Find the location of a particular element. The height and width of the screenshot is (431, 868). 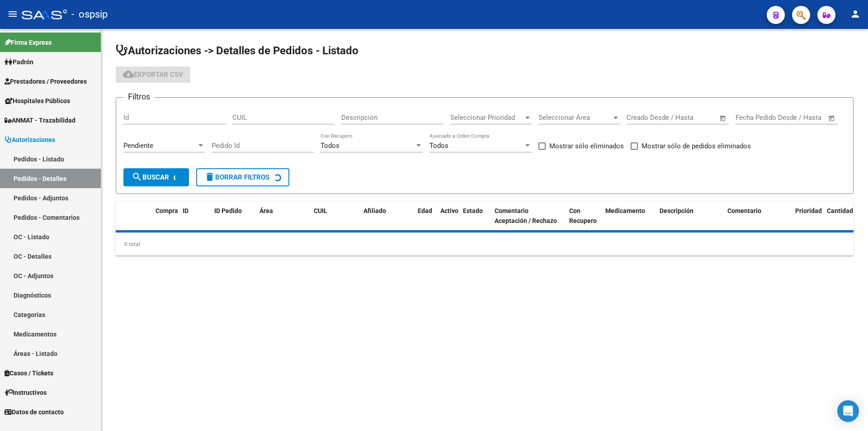

datatable-header-cell: Compra is located at coordinates (166, 216).